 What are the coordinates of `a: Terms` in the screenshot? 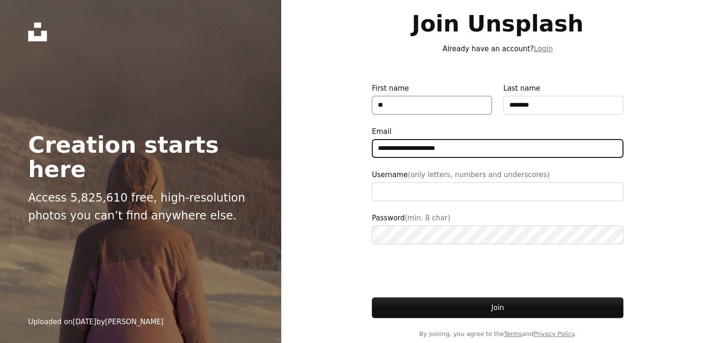 It's located at (513, 333).